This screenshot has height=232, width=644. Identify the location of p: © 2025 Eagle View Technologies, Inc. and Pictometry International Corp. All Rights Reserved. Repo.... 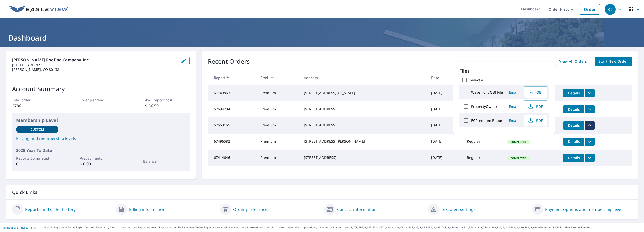
(343, 227).